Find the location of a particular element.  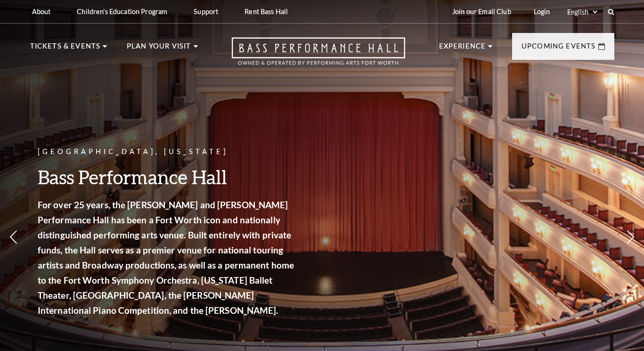

p: Support is located at coordinates (206, 11).